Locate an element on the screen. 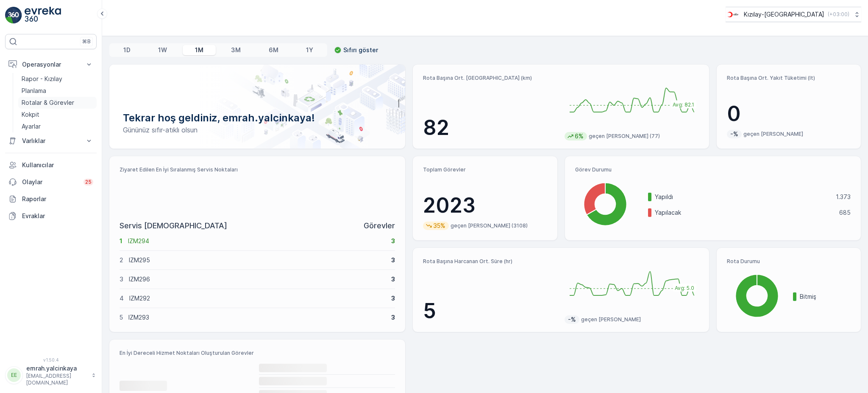 The height and width of the screenshot is (393, 868). p: IZM294 is located at coordinates (257, 241).